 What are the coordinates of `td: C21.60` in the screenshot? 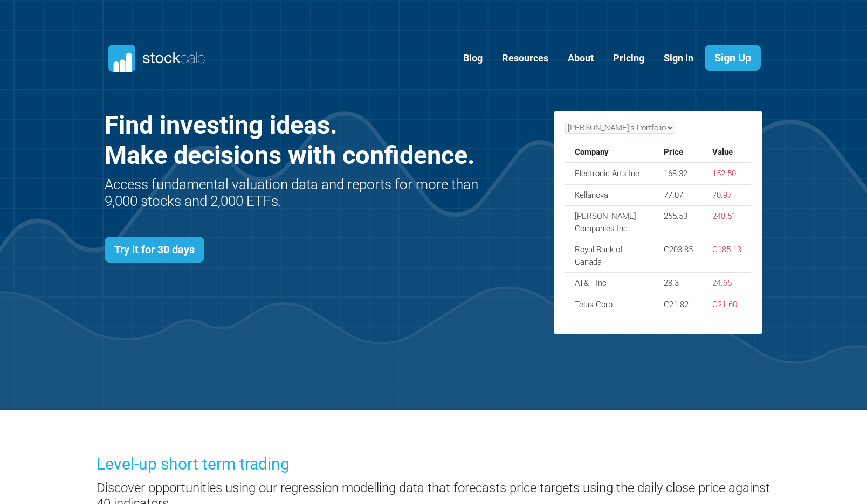 It's located at (727, 304).